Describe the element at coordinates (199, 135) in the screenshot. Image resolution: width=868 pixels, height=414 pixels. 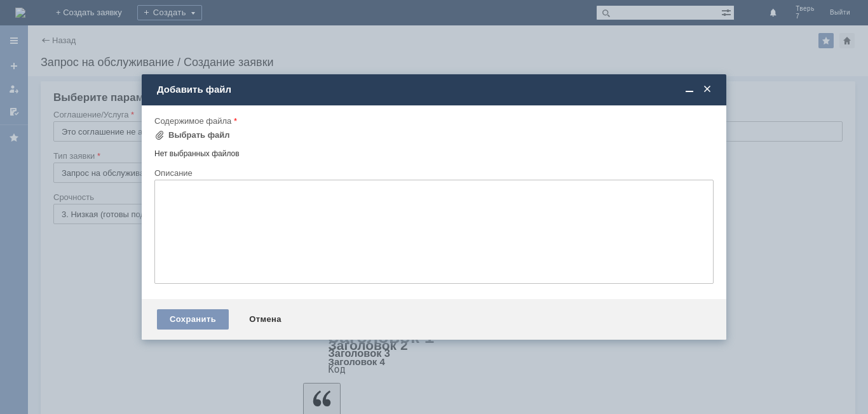
I see `div: Выбрать файл` at that location.